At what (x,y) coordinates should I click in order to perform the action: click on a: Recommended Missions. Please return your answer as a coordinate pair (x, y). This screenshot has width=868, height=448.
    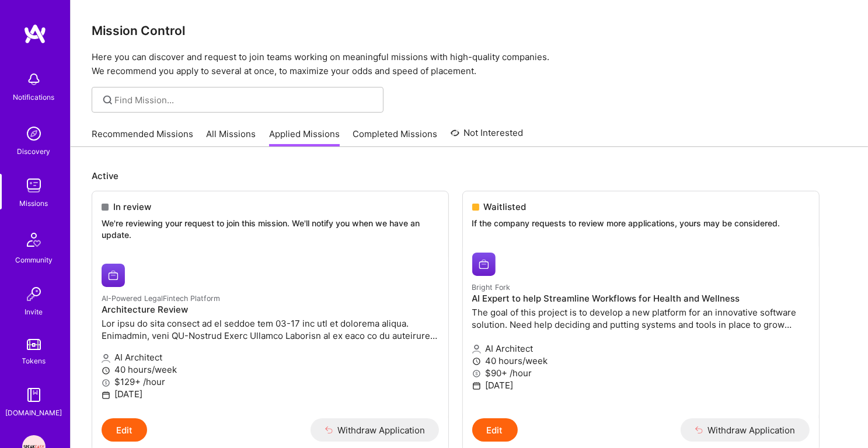
    Looking at the image, I should click on (142, 137).